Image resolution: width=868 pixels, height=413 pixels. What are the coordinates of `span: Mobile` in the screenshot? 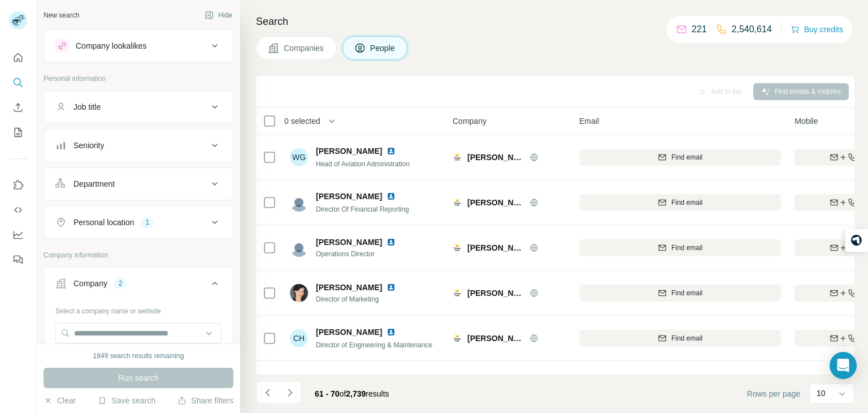 It's located at (806, 121).